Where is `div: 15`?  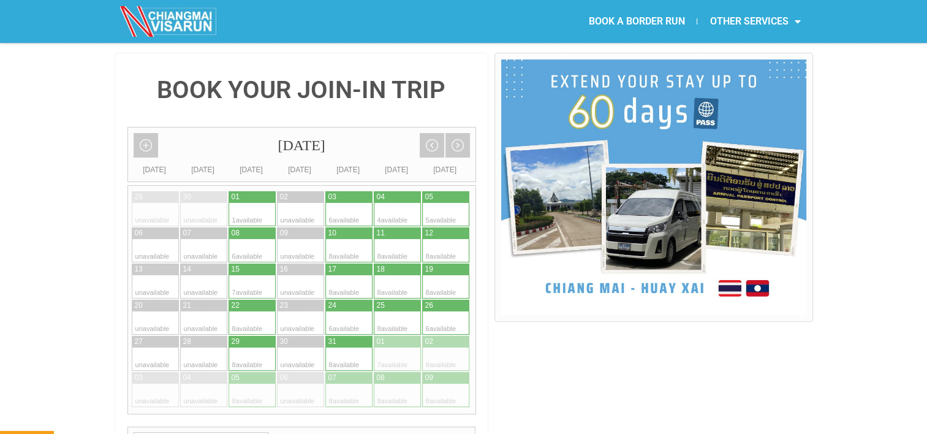
div: 15 is located at coordinates (235, 269).